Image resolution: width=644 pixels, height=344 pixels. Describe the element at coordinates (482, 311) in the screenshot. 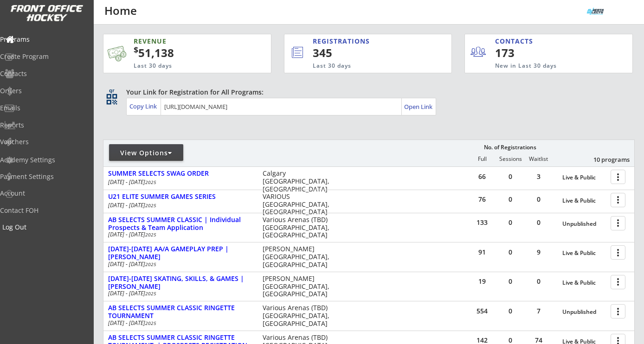

I see `div: 554` at that location.